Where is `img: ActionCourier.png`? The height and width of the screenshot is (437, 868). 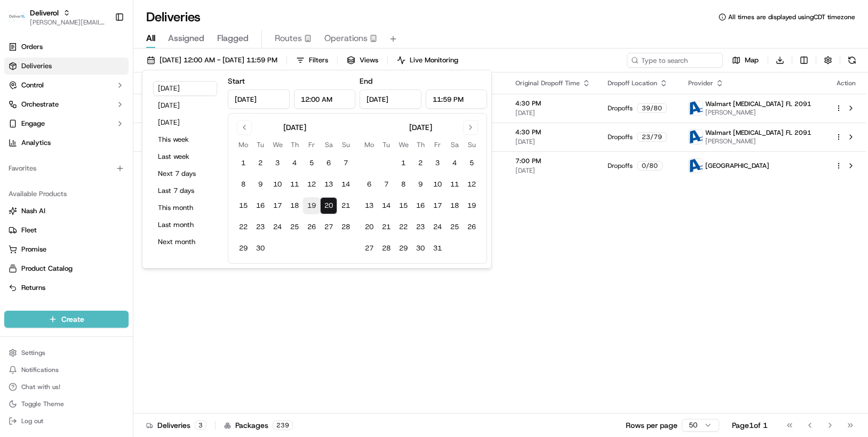 img: ActionCourier.png is located at coordinates (695, 166).